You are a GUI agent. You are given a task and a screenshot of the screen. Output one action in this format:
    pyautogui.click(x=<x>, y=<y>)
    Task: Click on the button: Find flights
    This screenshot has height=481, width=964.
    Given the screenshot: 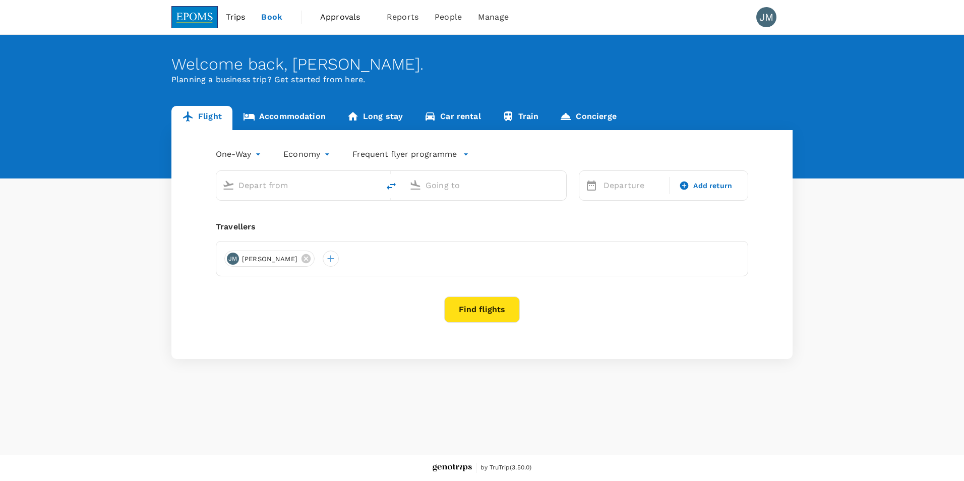 What is the action you would take?
    pyautogui.click(x=482, y=310)
    